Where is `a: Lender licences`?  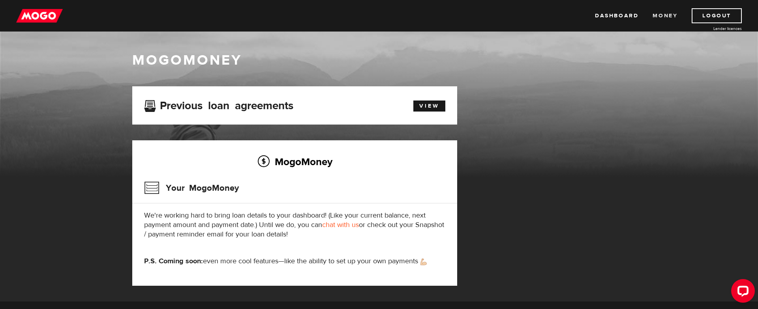 a: Lender licences is located at coordinates (712, 28).